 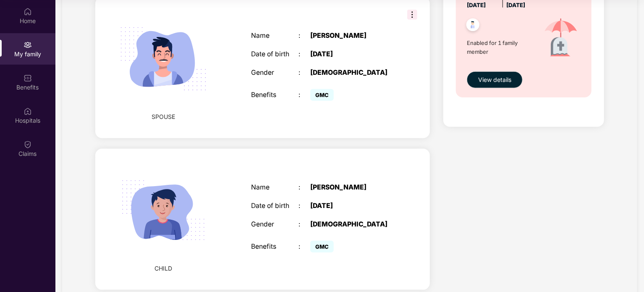 What do you see at coordinates (494, 80) in the screenshot?
I see `button: View details` at bounding box center [494, 80].